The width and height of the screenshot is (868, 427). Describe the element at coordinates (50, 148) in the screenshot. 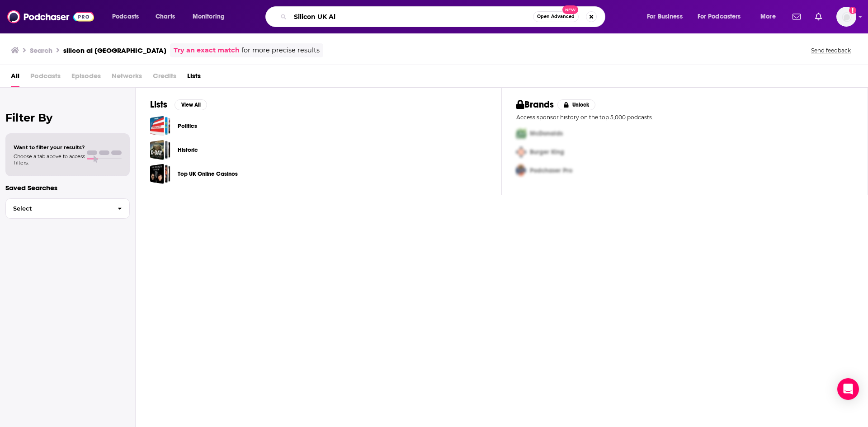

I see `span: Want to filter your results?` at that location.